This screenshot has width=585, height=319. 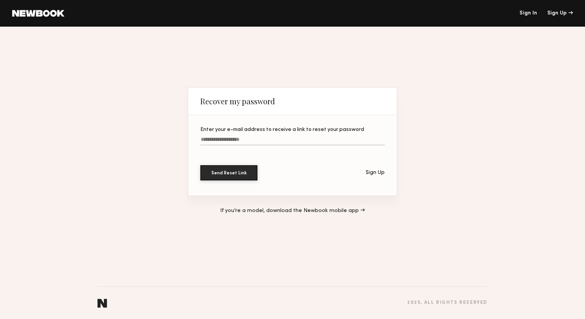 What do you see at coordinates (528, 13) in the screenshot?
I see `a: Sign In` at bounding box center [528, 13].